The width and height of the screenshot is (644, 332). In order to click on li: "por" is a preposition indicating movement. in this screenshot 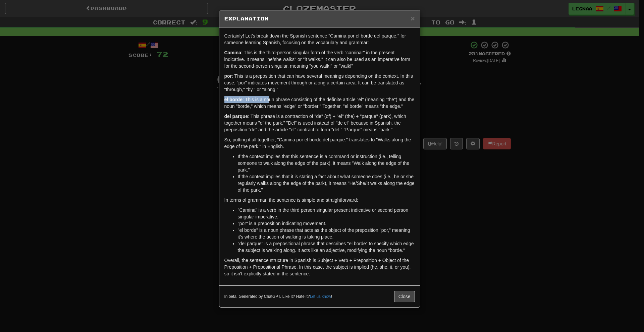, I will do `click(326, 224)`.